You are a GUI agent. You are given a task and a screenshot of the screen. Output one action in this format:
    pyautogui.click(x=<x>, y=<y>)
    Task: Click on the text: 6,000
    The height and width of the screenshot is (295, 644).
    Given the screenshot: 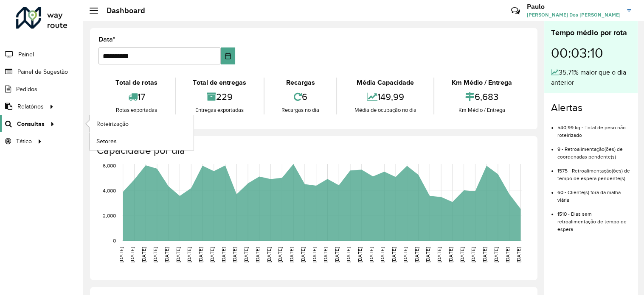 What is the action you would take?
    pyautogui.click(x=109, y=166)
    